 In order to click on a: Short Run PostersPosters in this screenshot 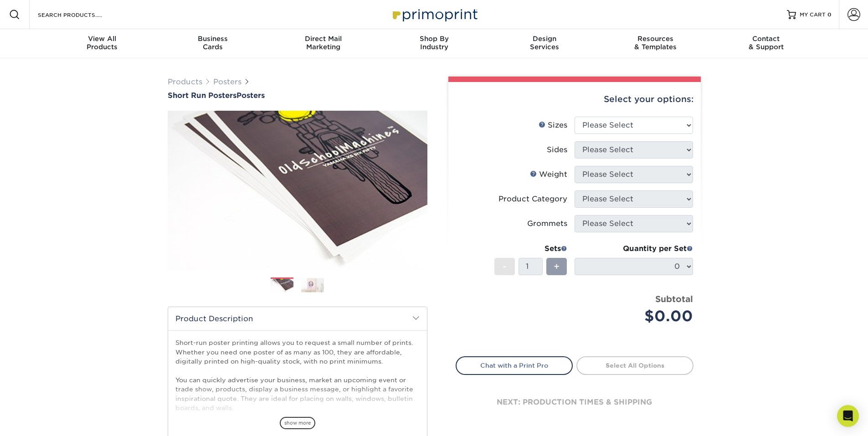, I will do `click(298, 95)`.